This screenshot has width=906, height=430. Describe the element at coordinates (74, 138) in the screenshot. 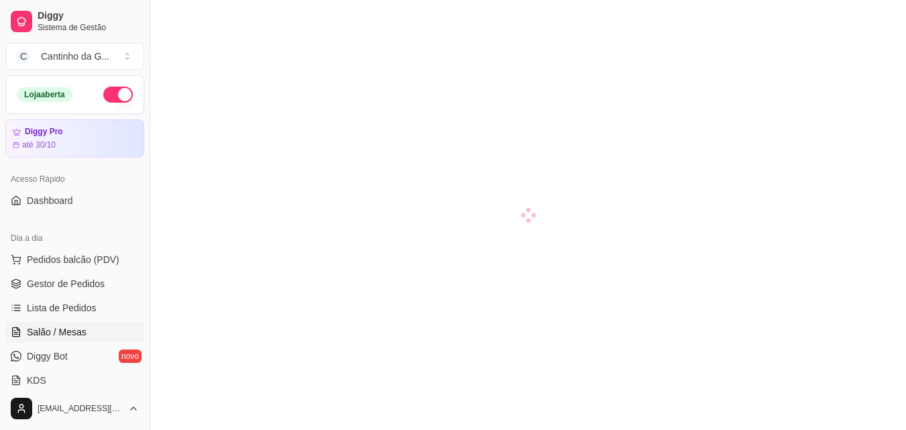

I see `a: Diggy Proaté 30/10` at that location.